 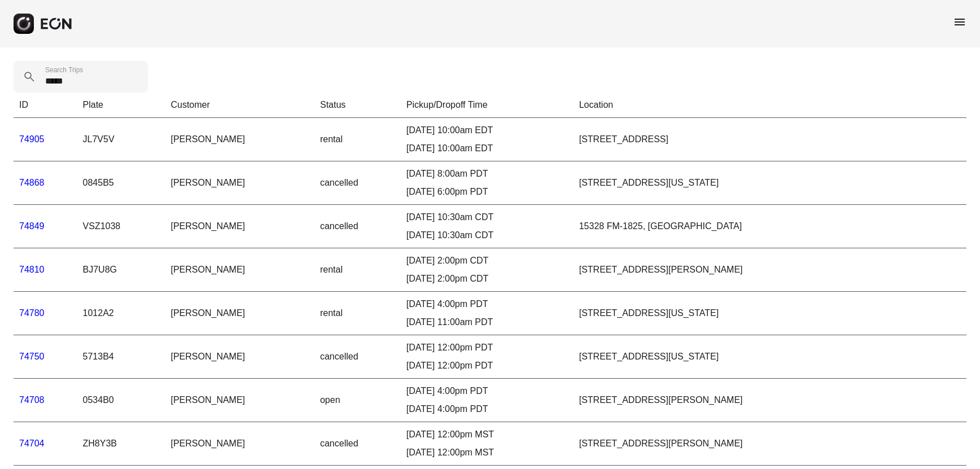 I want to click on td: open, so click(x=357, y=400).